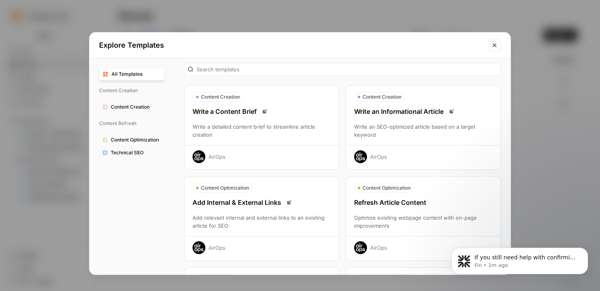  What do you see at coordinates (423, 219) in the screenshot?
I see `button: Content OptimizationRefresh Article ContentOptimize existing webpage content with on-page improve...` at bounding box center [423, 219].